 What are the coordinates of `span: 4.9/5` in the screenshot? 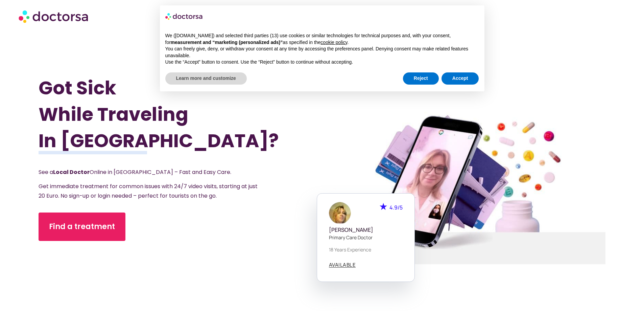 It's located at (396, 208).